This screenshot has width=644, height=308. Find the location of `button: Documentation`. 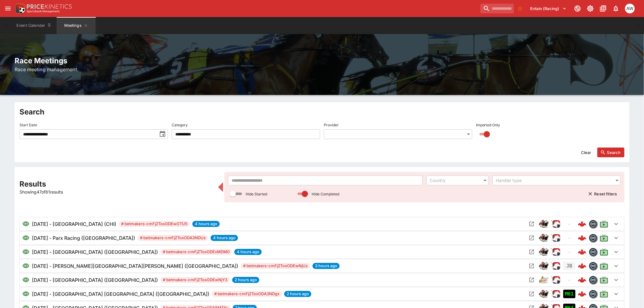

button: Documentation is located at coordinates (603, 9).